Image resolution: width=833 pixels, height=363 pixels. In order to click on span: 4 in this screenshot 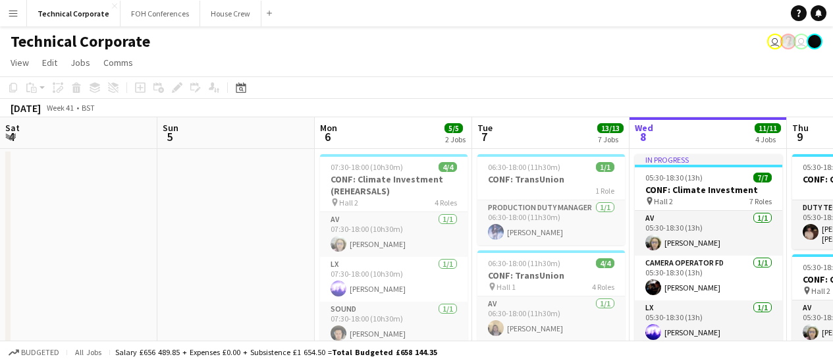, I will do `click(11, 136)`.